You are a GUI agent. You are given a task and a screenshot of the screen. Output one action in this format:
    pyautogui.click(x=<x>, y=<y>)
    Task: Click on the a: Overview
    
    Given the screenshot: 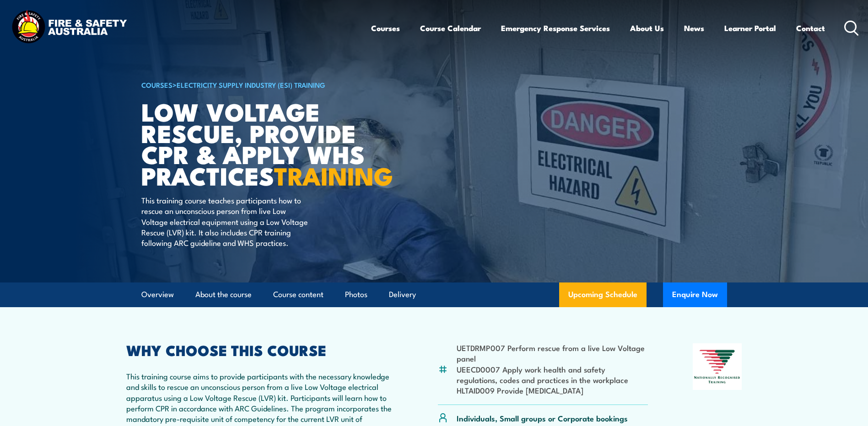 What is the action you would take?
    pyautogui.click(x=158, y=295)
    